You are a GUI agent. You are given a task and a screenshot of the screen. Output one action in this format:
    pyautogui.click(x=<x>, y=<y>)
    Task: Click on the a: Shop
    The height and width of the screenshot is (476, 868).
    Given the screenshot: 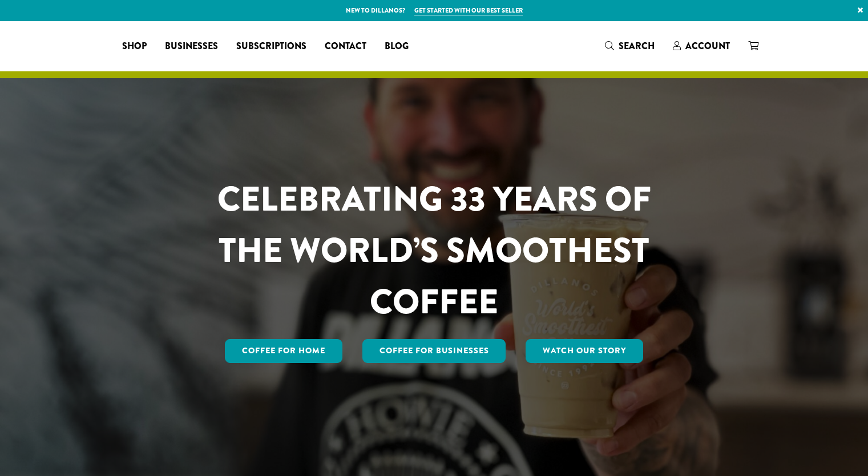 What is the action you would take?
    pyautogui.click(x=134, y=47)
    